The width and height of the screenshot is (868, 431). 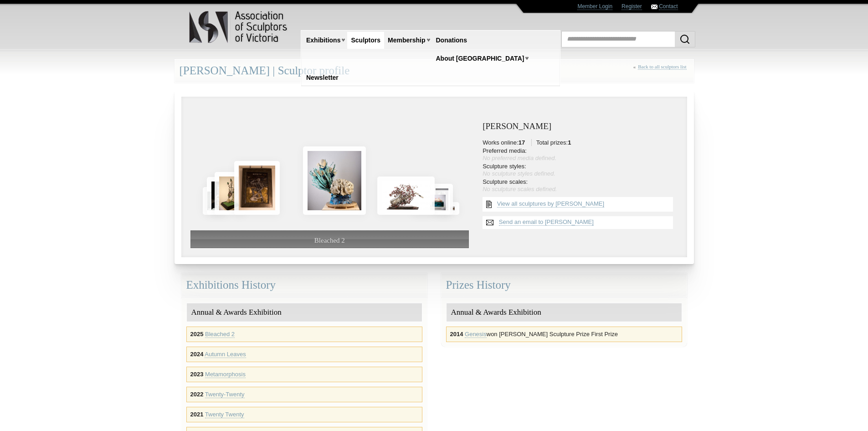 I want to click on img: Search, so click(x=685, y=39).